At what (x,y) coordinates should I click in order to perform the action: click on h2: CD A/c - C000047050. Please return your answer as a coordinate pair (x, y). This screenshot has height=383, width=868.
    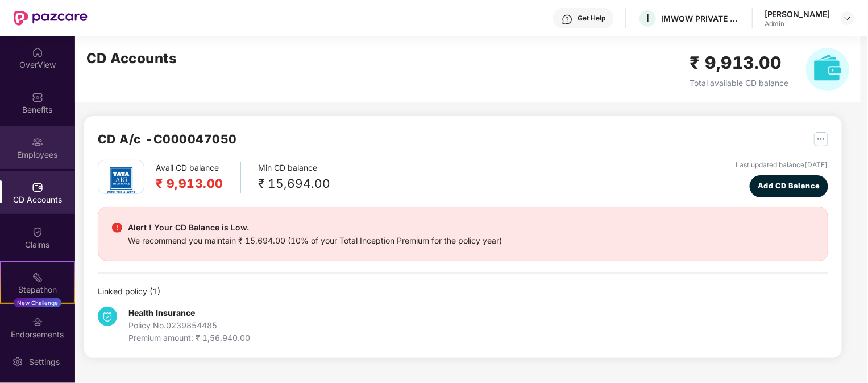
    Looking at the image, I should click on (167, 139).